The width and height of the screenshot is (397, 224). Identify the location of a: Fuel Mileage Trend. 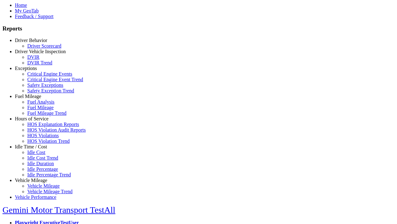
(47, 113).